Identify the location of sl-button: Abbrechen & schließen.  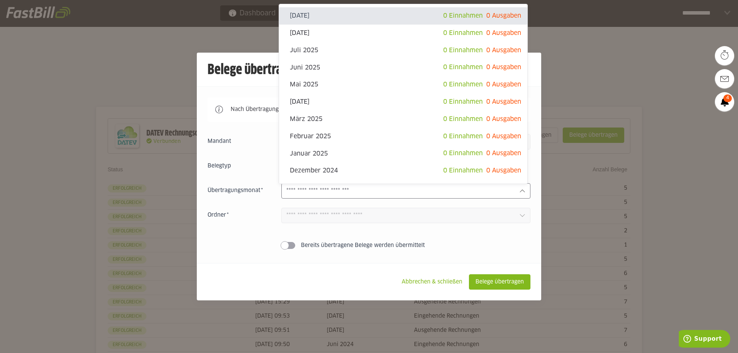
(432, 282).